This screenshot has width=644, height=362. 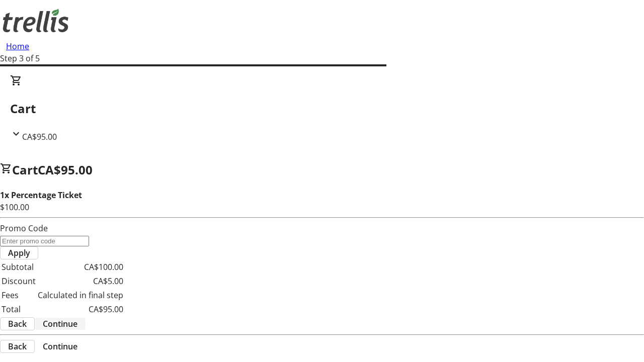 I want to click on td: CA$95.00, so click(x=80, y=309).